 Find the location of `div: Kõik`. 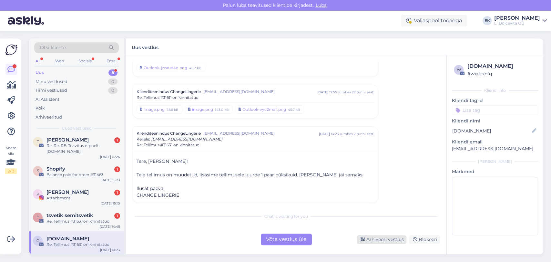

div: Kõik is located at coordinates (40, 108).